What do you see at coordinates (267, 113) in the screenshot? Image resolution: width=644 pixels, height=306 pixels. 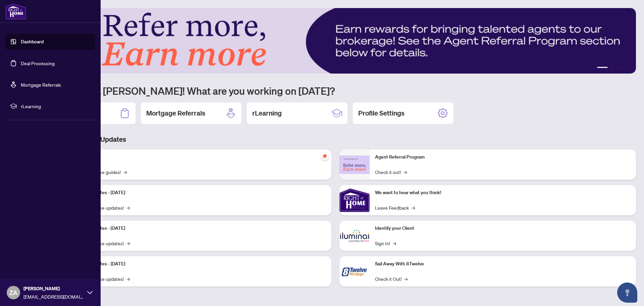 I see `h2: rLearning` at bounding box center [267, 113].